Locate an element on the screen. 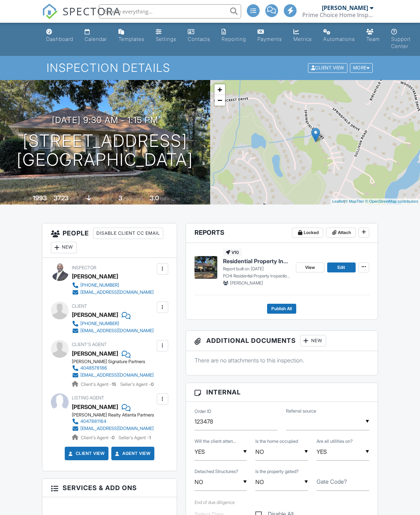 This screenshot has height=515, width=420. div: 3.0 is located at coordinates (154, 198).